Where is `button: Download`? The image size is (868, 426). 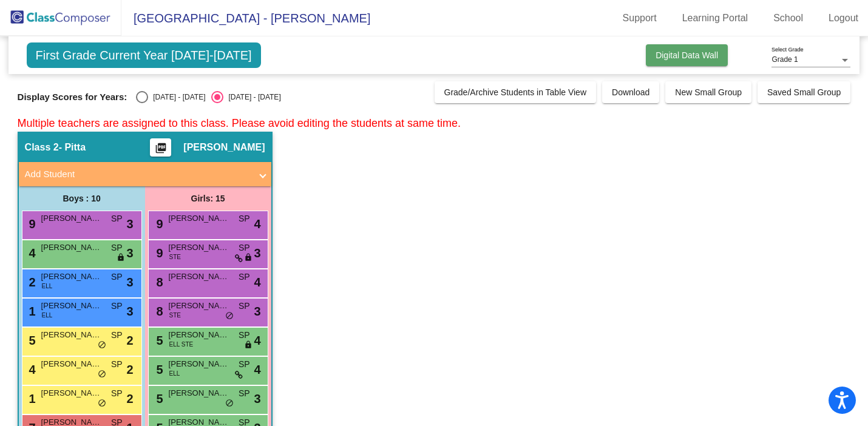 button: Download is located at coordinates (630, 92).